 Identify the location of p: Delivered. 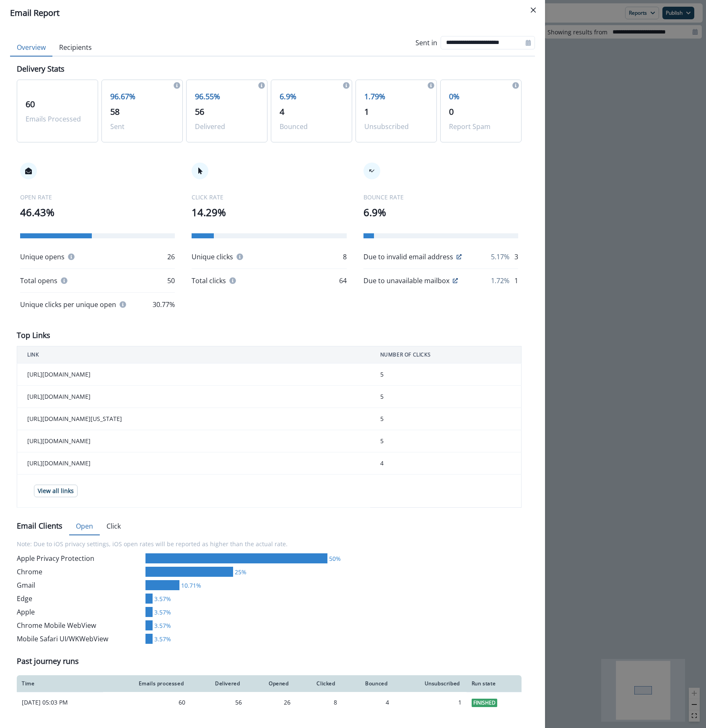
(227, 127).